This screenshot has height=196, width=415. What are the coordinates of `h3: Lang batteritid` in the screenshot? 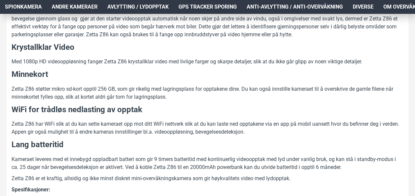 It's located at (208, 145).